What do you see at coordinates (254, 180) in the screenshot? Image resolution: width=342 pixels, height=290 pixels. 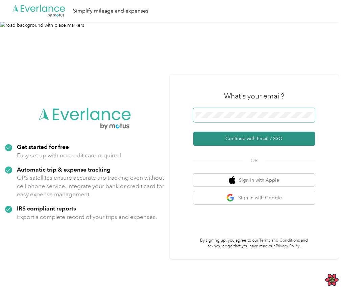 I see `button: apple logoSign in with Apple` at bounding box center [254, 180].